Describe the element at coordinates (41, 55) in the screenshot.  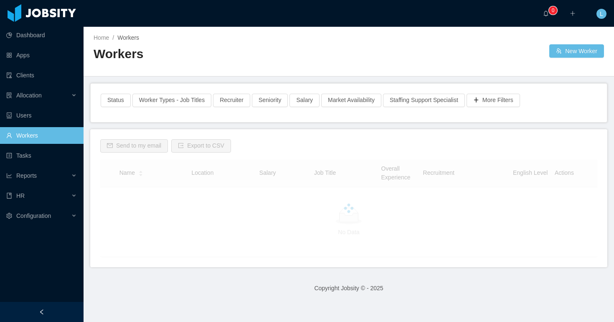
I see `a: icon: appstoreApps` at that location.